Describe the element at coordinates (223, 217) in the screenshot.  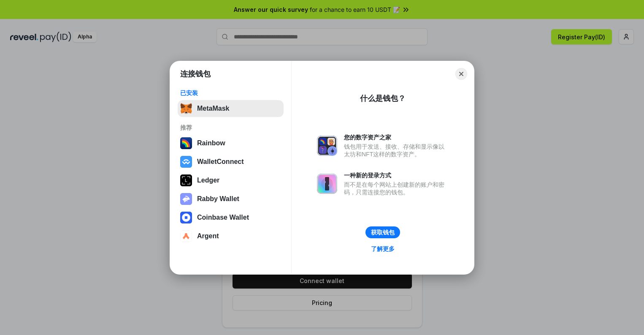
I see `div: Coinbase Wallet` at that location.